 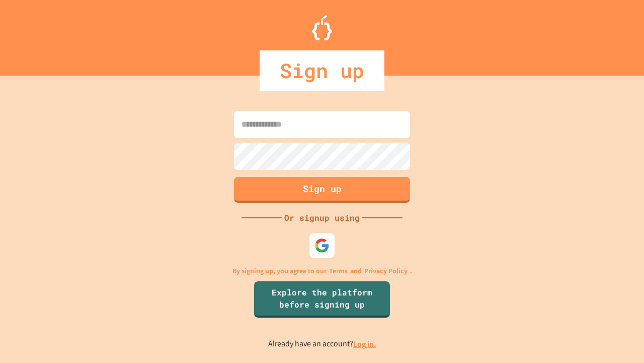 I want to click on a: Log in., so click(x=365, y=344).